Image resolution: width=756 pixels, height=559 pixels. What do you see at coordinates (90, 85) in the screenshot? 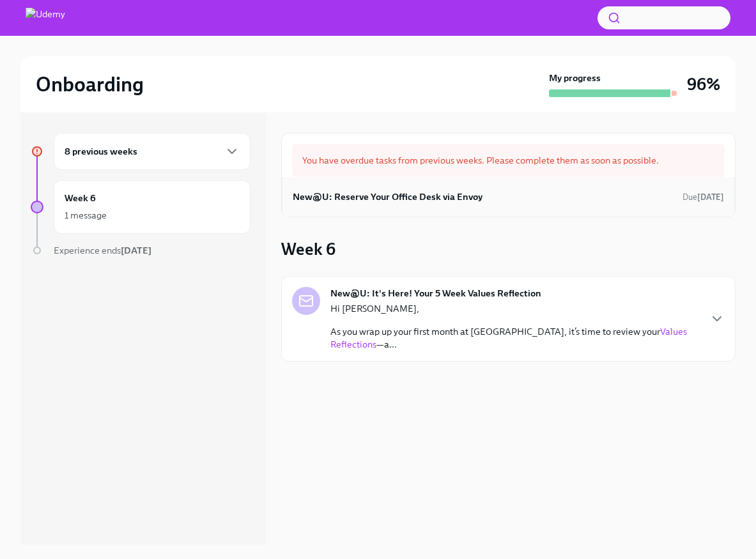
I see `h2: Onboarding` at bounding box center [90, 85].